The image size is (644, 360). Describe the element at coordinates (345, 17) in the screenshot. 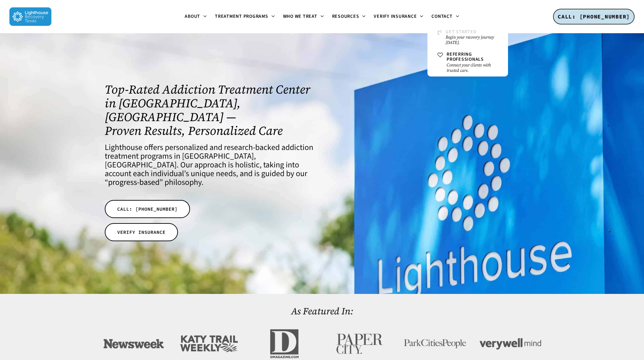

I see `span: Resources` at that location.